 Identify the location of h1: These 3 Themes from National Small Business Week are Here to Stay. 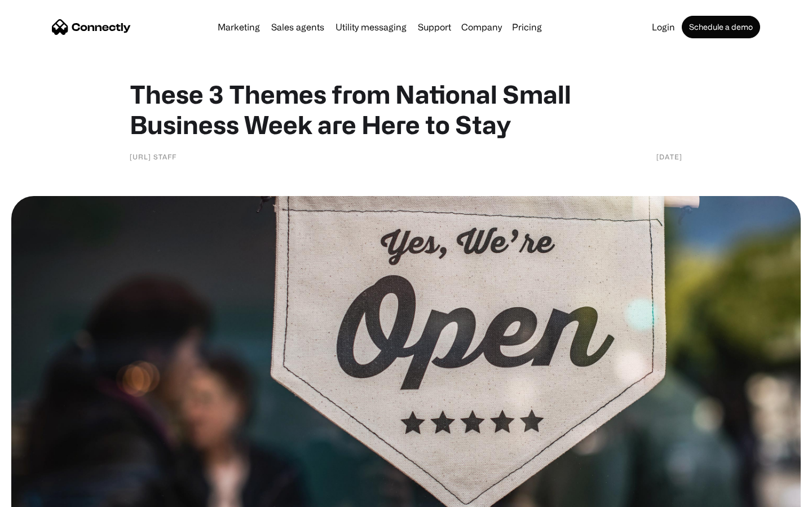
(406, 109).